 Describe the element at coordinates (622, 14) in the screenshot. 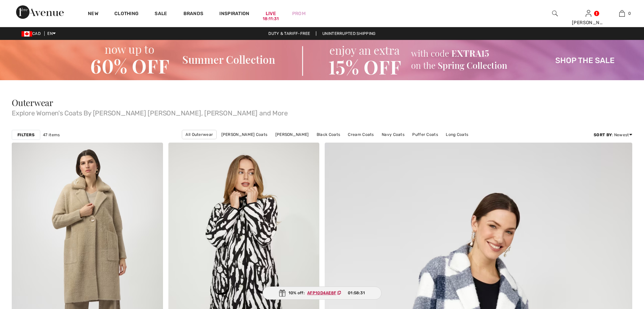

I see `a: 0` at that location.